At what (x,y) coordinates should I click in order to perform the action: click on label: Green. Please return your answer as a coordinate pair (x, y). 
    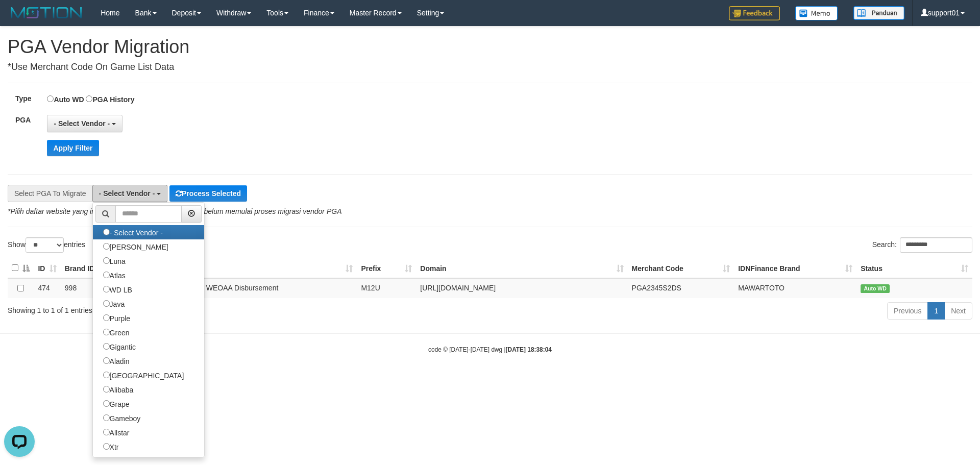
    Looking at the image, I should click on (117, 333).